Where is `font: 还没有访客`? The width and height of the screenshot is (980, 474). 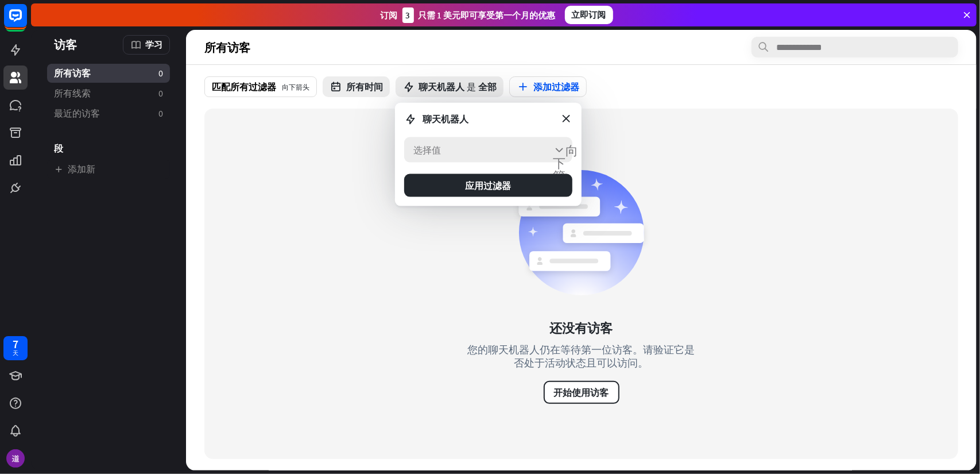 font: 还没有访客 is located at coordinates (582, 328).